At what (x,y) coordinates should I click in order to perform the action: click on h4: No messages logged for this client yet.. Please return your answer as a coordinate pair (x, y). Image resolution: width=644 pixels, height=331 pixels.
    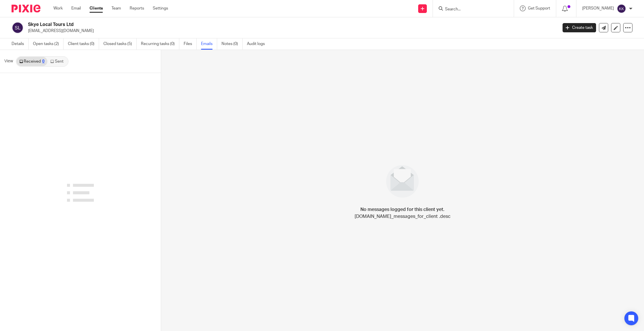
    Looking at the image, I should click on (402, 210).